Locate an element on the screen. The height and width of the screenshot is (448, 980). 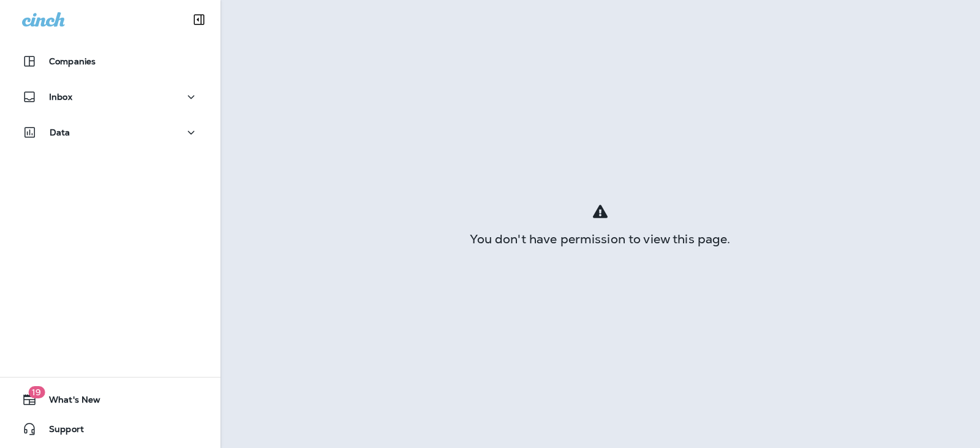
span: What's New is located at coordinates (69, 403).